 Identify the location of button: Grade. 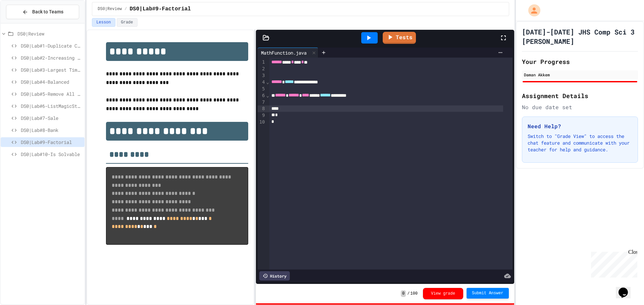
(127, 22).